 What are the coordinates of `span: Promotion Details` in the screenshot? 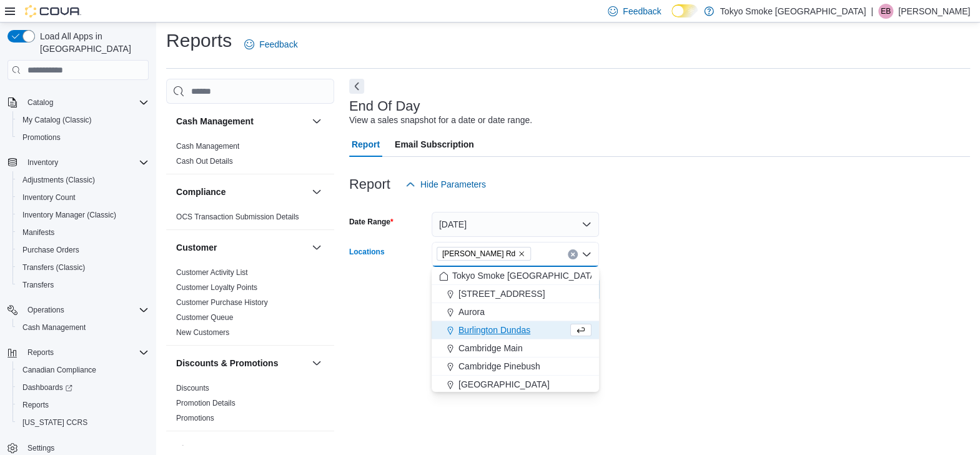 It's located at (205, 403).